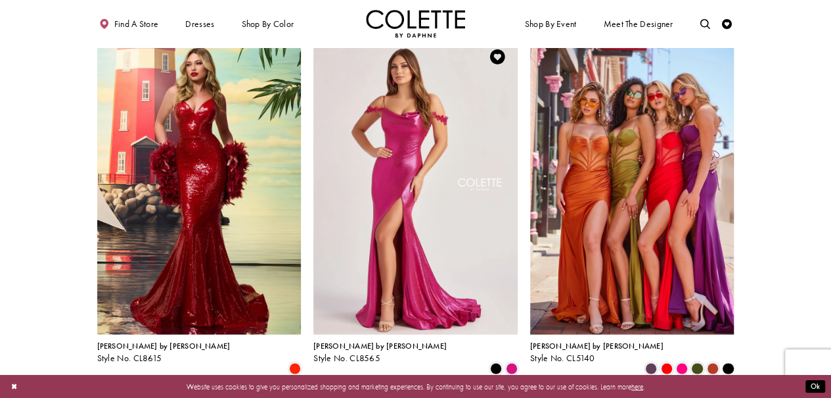 The width and height of the screenshot is (831, 398). What do you see at coordinates (638, 24) in the screenshot?
I see `span: Meet the designer` at bounding box center [638, 24].